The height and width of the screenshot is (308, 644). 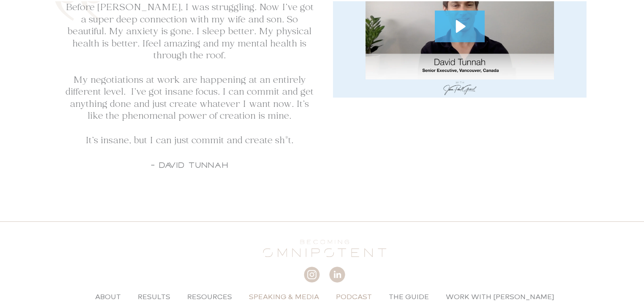 I want to click on button: Play Video: David Tunnah - The Omnipotent, so click(x=459, y=25).